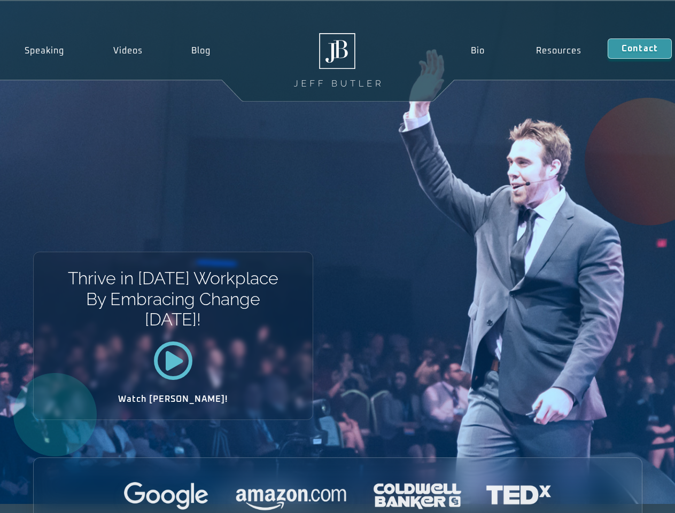  What do you see at coordinates (201, 51) in the screenshot?
I see `a: Blog` at bounding box center [201, 51].